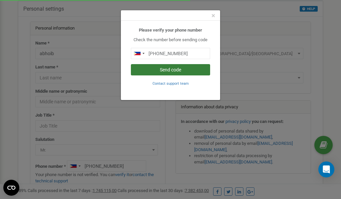 Image resolution: width=341 pixels, height=199 pixels. What do you see at coordinates (326, 170) in the screenshot?
I see `div: Open Intercom Messenger` at bounding box center [326, 170].